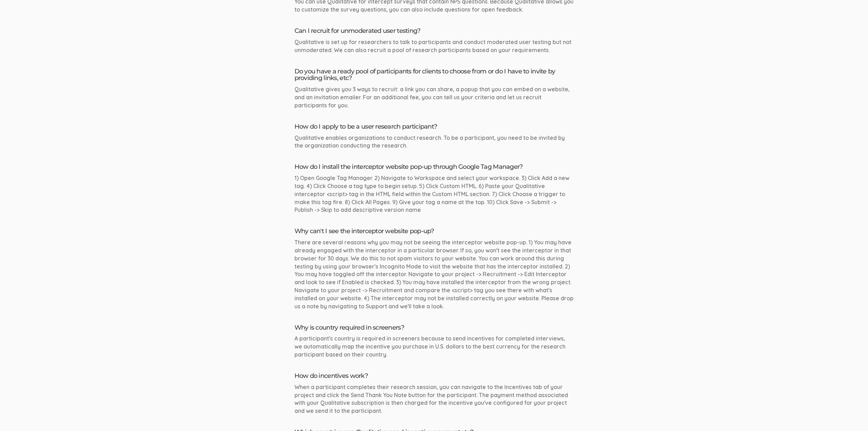 This screenshot has width=868, height=431. What do you see at coordinates (434, 399) in the screenshot?
I see `div: When a participant completes their research session, you can navigate to the Incentives tab of yo...` at bounding box center [434, 399].